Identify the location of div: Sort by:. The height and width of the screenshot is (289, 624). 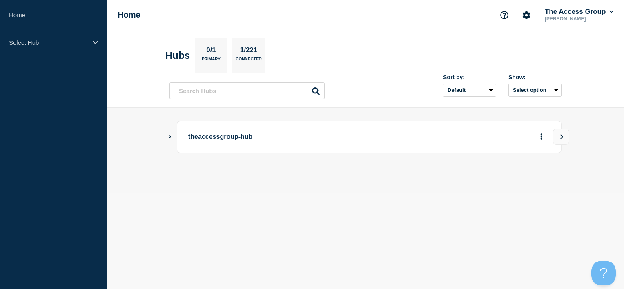
(469, 77).